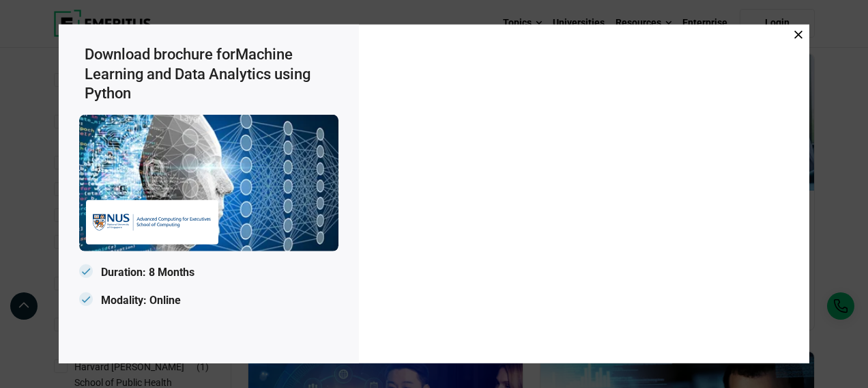  Describe the element at coordinates (209, 273) in the screenshot. I see `p: Duration: 8 Months` at that location.